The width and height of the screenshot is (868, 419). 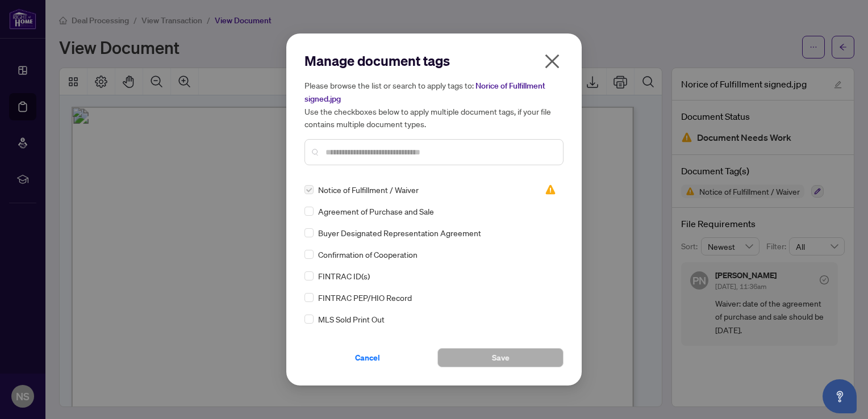 I want to click on span: close, so click(x=553, y=61).